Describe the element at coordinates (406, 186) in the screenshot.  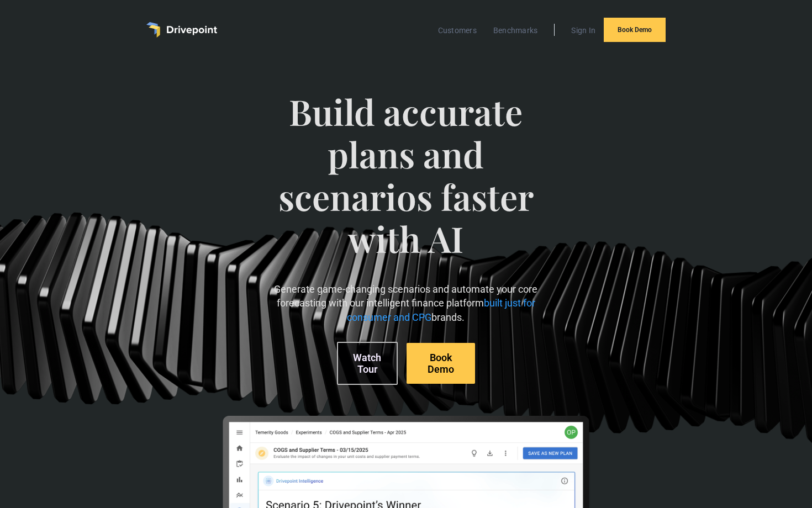
I see `span: Build accurate plans and scenarios faster with AI` at that location.